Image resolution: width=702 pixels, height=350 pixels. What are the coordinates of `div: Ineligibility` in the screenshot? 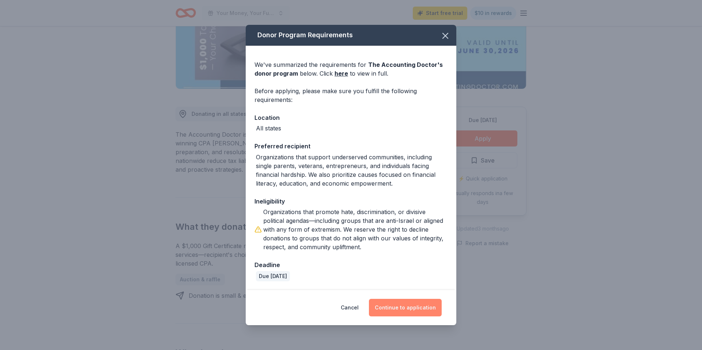 It's located at (351, 202).